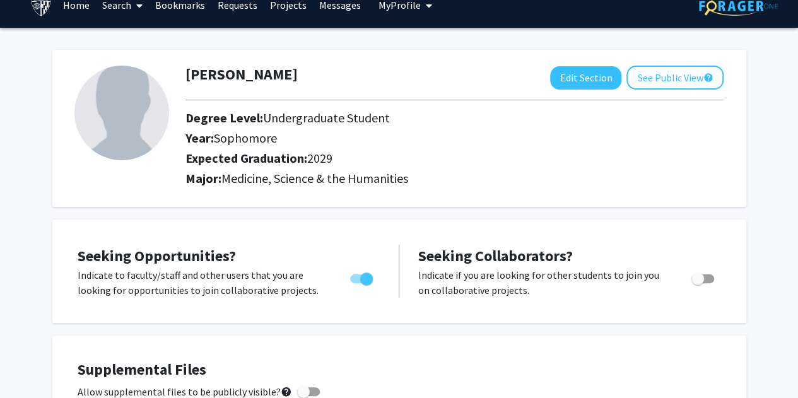  I want to click on h2: Degree Level:, so click(426, 118).